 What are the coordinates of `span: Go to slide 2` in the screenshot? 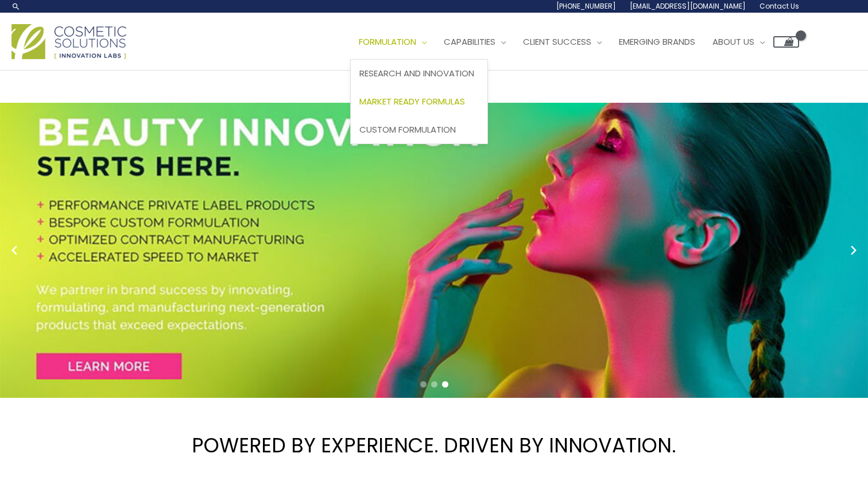 It's located at (434, 384).